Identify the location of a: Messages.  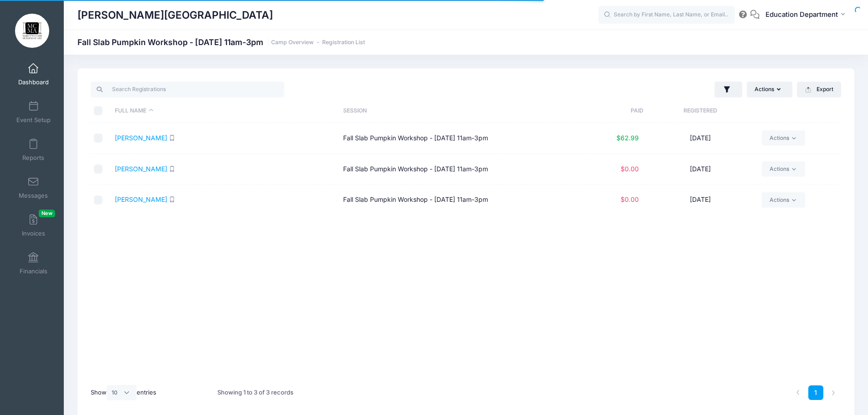
(33, 188).